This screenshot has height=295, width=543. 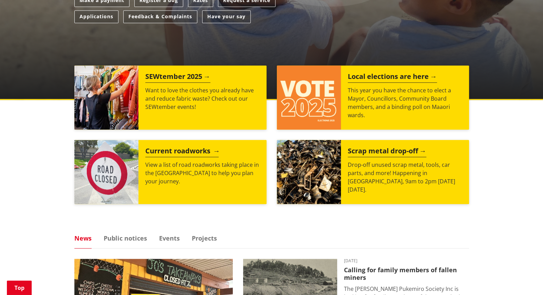 What do you see at coordinates (19, 288) in the screenshot?
I see `a: Top` at bounding box center [19, 288].